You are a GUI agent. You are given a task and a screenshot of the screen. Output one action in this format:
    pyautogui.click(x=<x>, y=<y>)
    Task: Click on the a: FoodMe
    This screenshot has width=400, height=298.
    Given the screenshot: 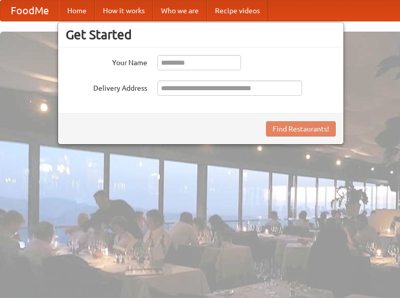 What is the action you would take?
    pyautogui.click(x=30, y=11)
    